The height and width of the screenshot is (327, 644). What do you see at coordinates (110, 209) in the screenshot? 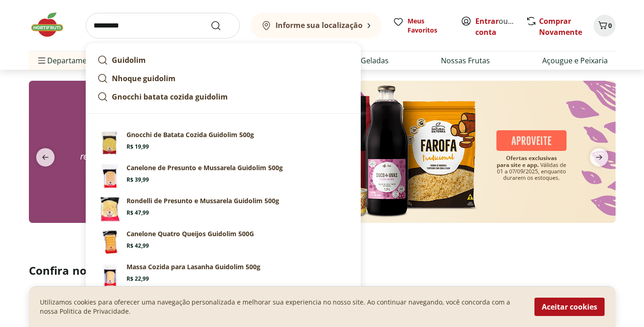
I see `img: Rondelli de Presunto e Mussarela Guidolim 500g` at bounding box center [110, 209].